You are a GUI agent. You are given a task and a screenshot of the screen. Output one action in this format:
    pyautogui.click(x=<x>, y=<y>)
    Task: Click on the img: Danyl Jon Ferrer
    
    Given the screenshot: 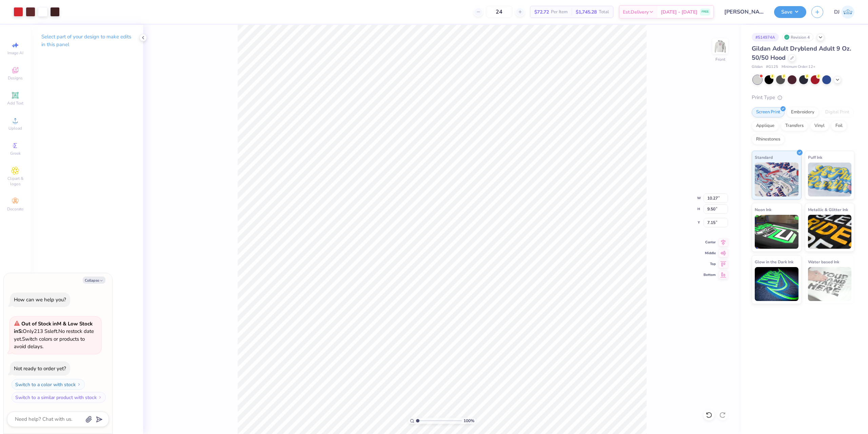 What is the action you would take?
    pyautogui.click(x=848, y=12)
    